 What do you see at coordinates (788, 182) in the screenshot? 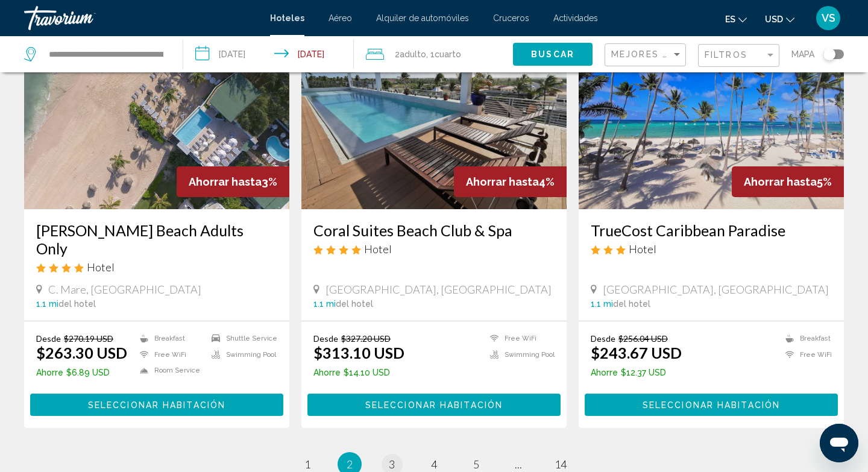
I see `div: 5%` at bounding box center [788, 182].